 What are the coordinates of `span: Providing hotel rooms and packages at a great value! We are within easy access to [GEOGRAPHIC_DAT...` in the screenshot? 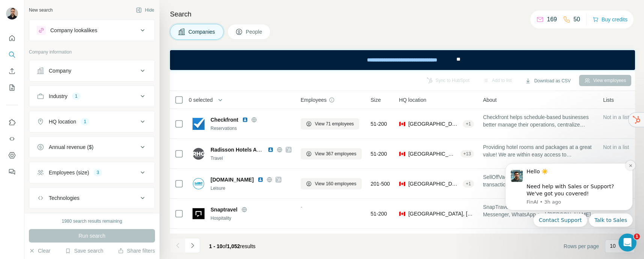 It's located at (538, 151).